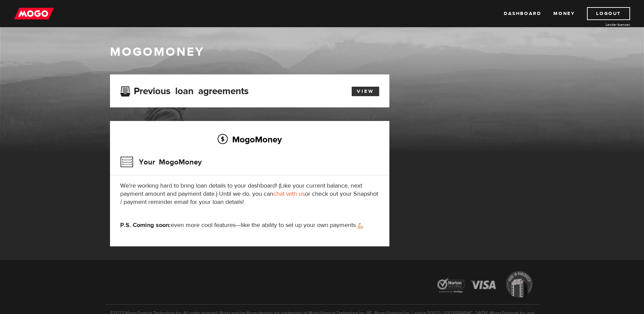  What do you see at coordinates (365, 91) in the screenshot?
I see `a: View` at bounding box center [365, 91].